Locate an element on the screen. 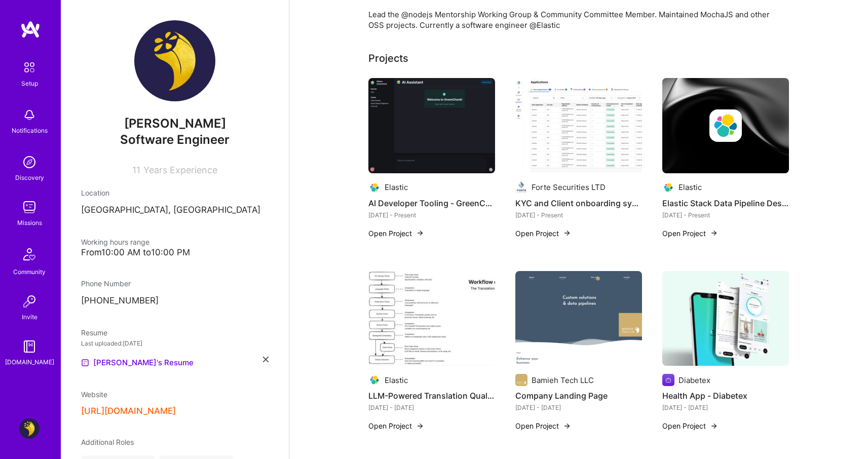 The height and width of the screenshot is (459, 868). a: User Avatar is located at coordinates (30, 429).